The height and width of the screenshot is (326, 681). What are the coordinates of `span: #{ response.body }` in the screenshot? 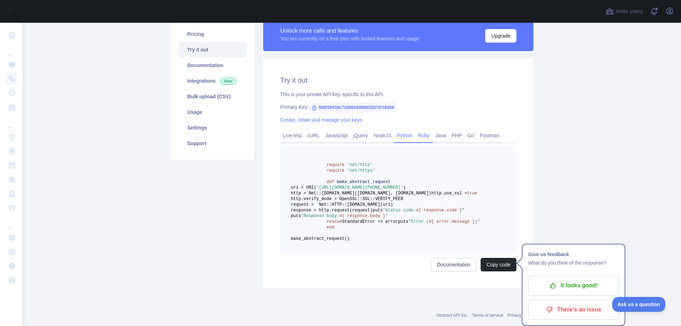 It's located at (363, 216).